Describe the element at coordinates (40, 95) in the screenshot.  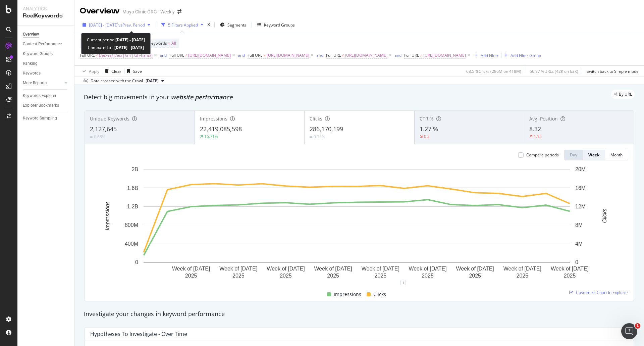
I see `div: Keywords Explorer` at that location.